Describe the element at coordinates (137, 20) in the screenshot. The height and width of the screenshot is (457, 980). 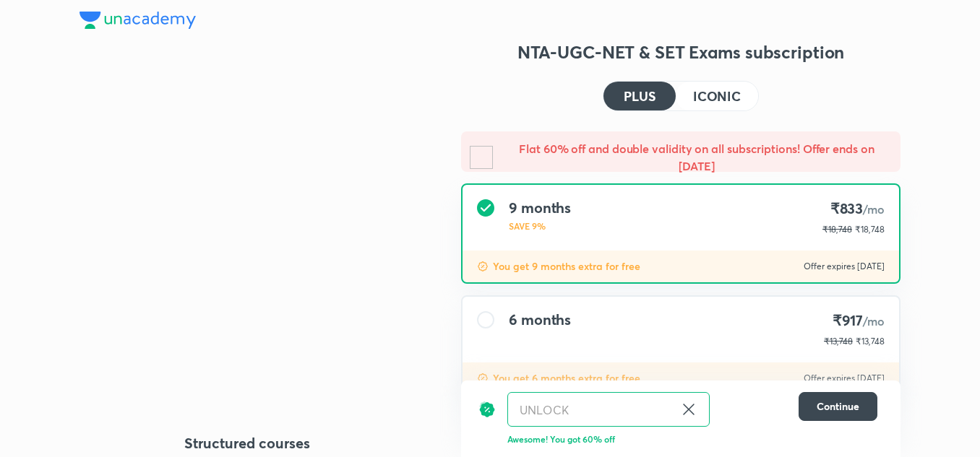
I see `img: Company Logo` at that location.